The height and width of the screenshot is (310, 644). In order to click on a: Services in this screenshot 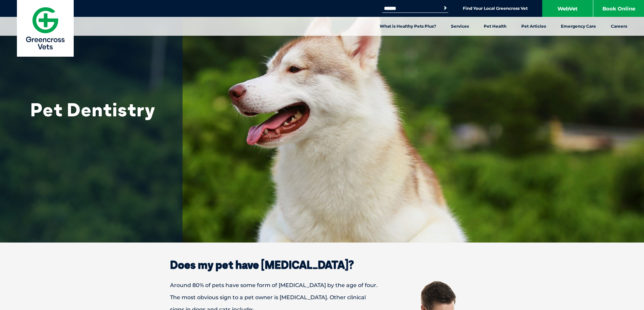, I will do `click(460, 27)`.